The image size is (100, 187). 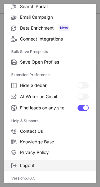 What do you see at coordinates (54, 17) in the screenshot?
I see `span: Email Campaign` at bounding box center [54, 17].